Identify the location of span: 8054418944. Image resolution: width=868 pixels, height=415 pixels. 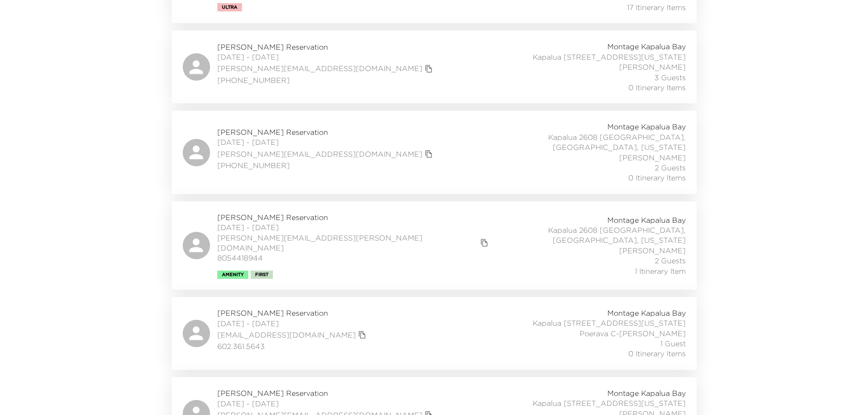
(354, 258).